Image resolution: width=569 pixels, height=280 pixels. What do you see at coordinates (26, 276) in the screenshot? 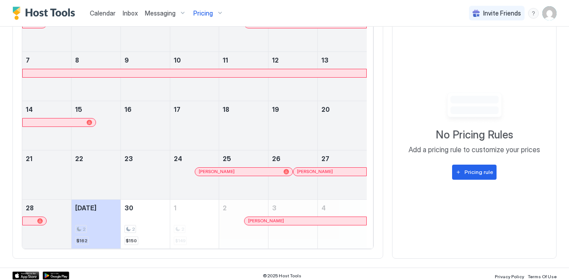
I see `a: App Store` at bounding box center [26, 276].